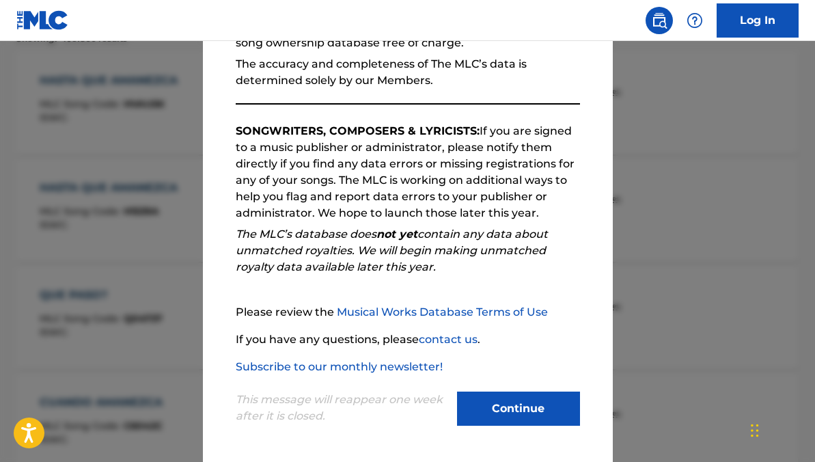  I want to click on strong: SONGWRITERS, COMPOSERS & LYRICISTS:, so click(357, 130).